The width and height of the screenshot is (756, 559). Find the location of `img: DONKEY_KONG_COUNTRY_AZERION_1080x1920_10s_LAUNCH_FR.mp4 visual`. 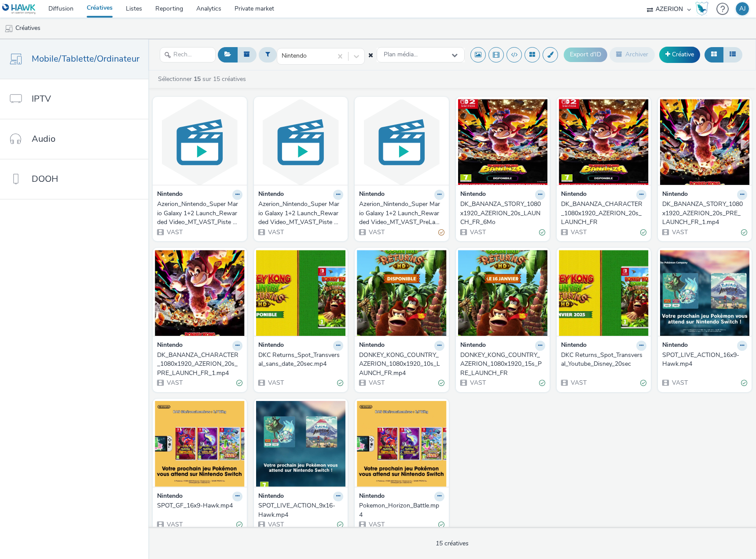

img: DONKEY_KONG_COUNTRY_AZERION_1080x1920_10s_LAUNCH_FR.mp4 visual is located at coordinates (402, 292).